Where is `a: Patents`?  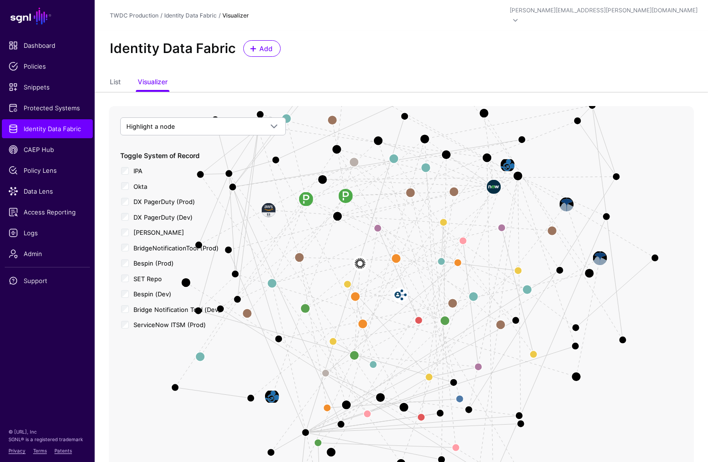 a: Patents is located at coordinates (63, 451).